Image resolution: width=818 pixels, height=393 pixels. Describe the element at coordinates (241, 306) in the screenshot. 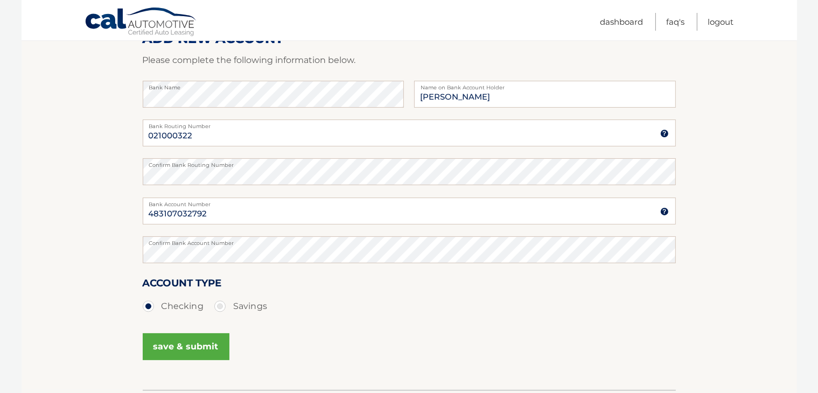

I see `label: Savings` at that location.